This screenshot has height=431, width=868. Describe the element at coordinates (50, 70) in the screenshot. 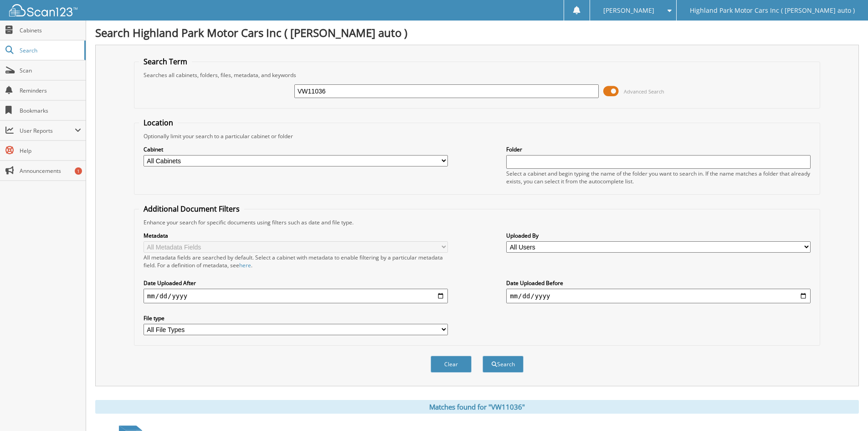

I see `span: Scan` at that location.